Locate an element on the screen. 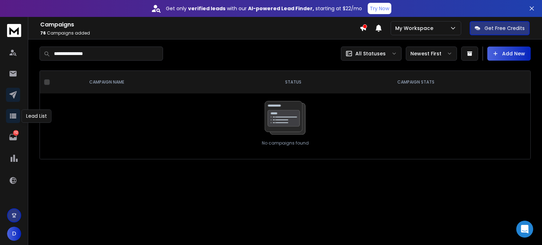 The image size is (542, 245). button: D is located at coordinates (14, 234).